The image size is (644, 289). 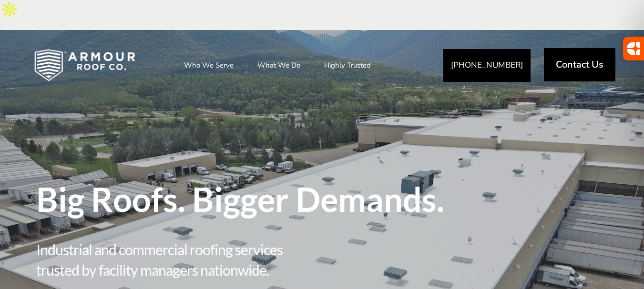 I want to click on a: Who We Serve, so click(x=209, y=65).